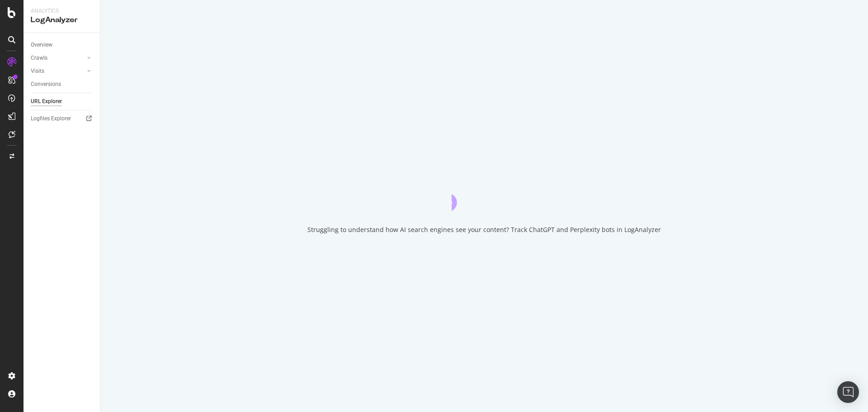  I want to click on div: Overview, so click(42, 45).